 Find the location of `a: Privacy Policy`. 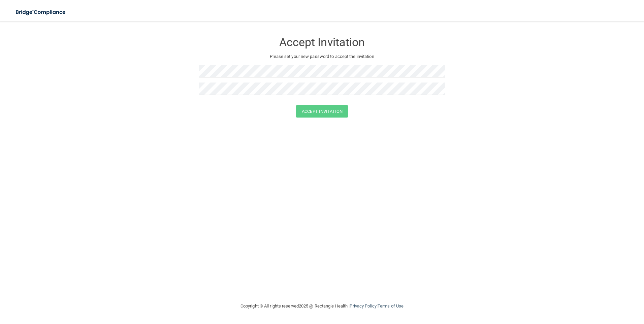

a: Privacy Policy is located at coordinates (363, 306).